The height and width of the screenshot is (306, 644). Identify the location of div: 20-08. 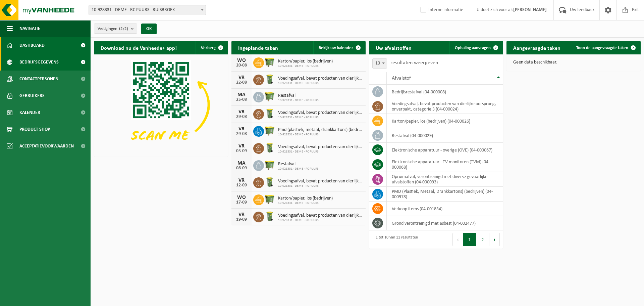
(241, 66).